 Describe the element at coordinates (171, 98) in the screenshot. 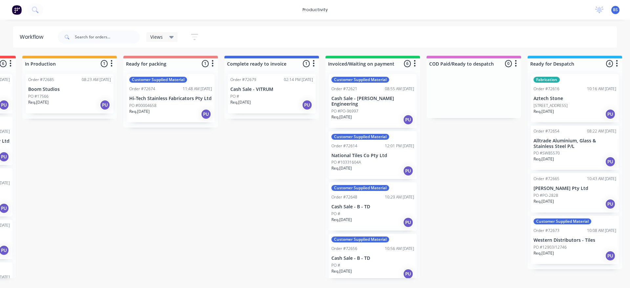

I see `p: Hi-Tech Stainless Fabricators Pty Ltd` at that location.